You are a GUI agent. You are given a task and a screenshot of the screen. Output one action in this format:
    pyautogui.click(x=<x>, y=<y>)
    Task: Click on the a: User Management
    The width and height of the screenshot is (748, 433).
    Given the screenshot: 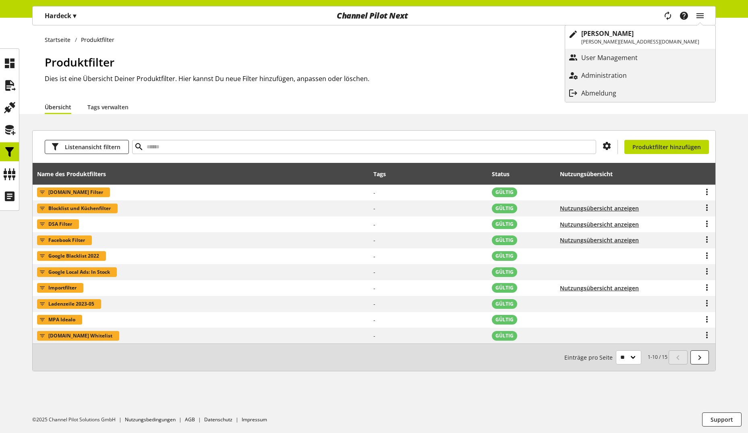 What is the action you would take?
    pyautogui.click(x=640, y=58)
    